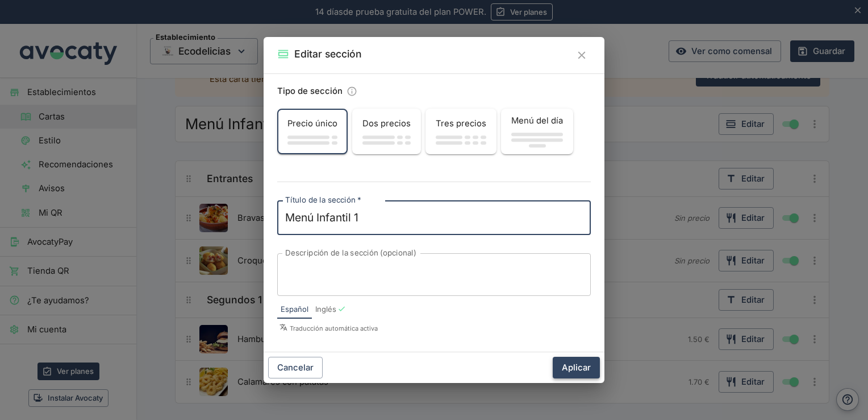 The image size is (868, 420). Describe the element at coordinates (294, 309) in the screenshot. I see `span: Español` at that location.